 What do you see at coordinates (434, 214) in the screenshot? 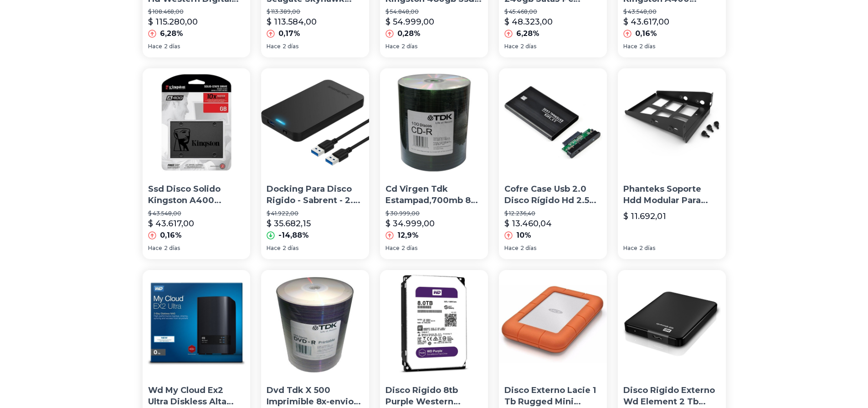
I see `p: $ 30.999,00` at bounding box center [434, 214].